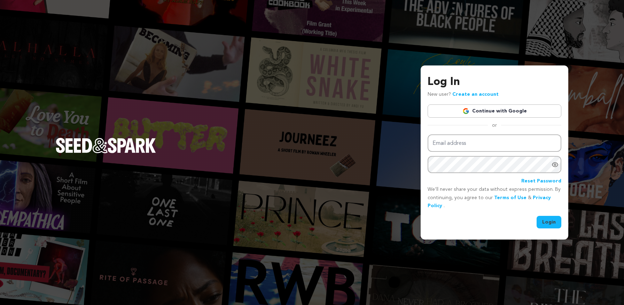 The width and height of the screenshot is (624, 305). I want to click on img: Google logo, so click(466, 111).